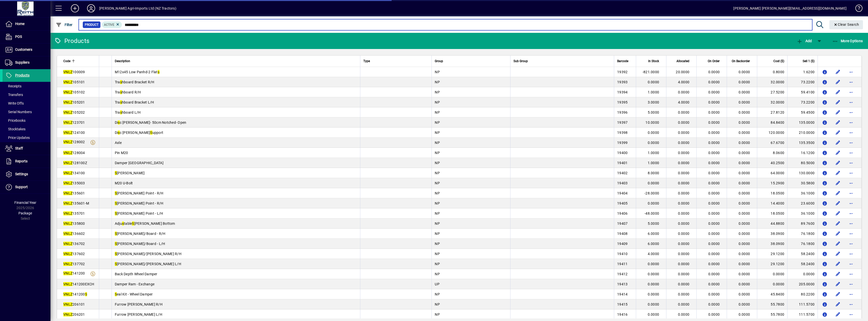 The height and width of the screenshot is (321, 868). What do you see at coordinates (653, 173) in the screenshot?
I see `span: 8.0000` at bounding box center [653, 173].